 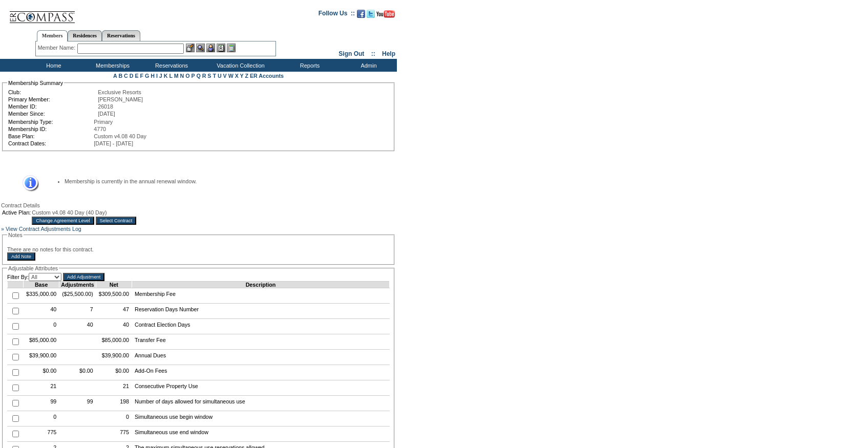 I want to click on span: 4770, so click(x=100, y=129).